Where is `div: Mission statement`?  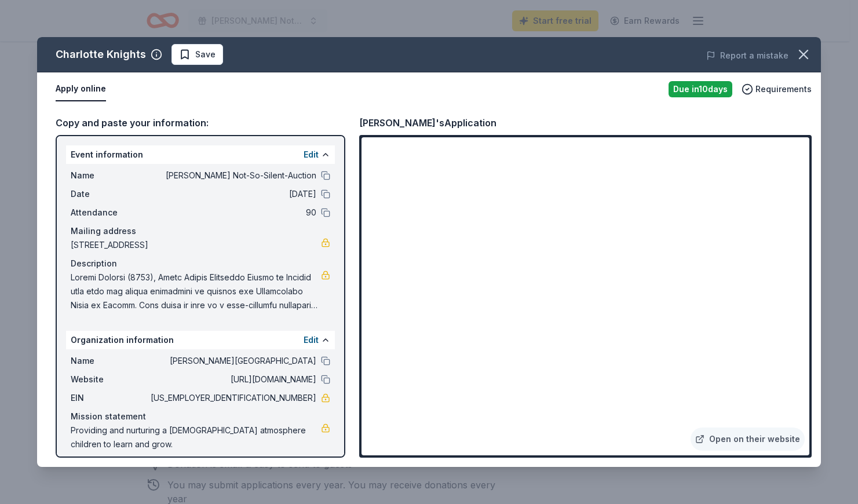
div: Mission statement is located at coordinates (201, 416).